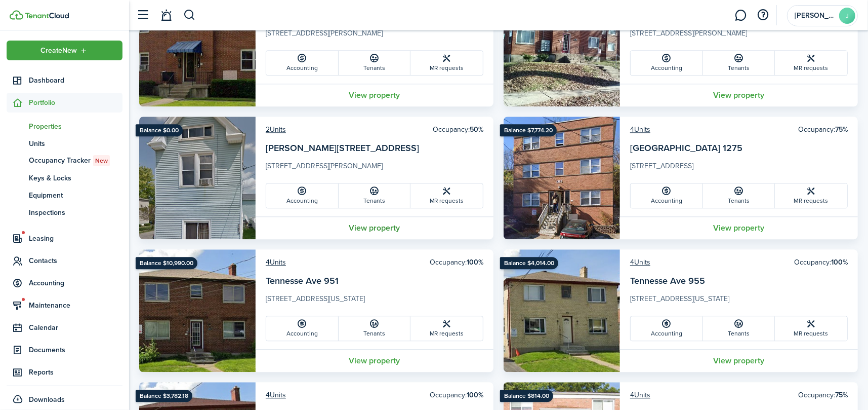  I want to click on a: Tennesse Ave 951, so click(302, 281).